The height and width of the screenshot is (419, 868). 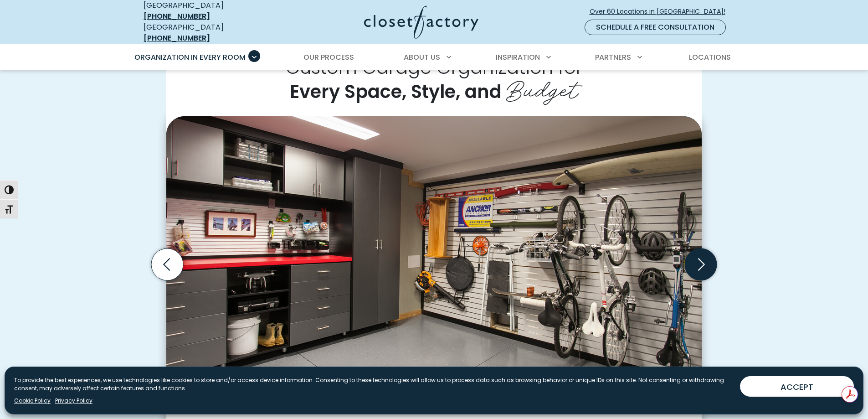 I want to click on span: Organization in Every Room, so click(x=190, y=57).